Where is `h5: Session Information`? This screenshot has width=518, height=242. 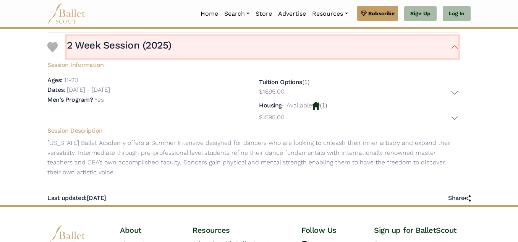 h5: Session Information is located at coordinates (253, 63).